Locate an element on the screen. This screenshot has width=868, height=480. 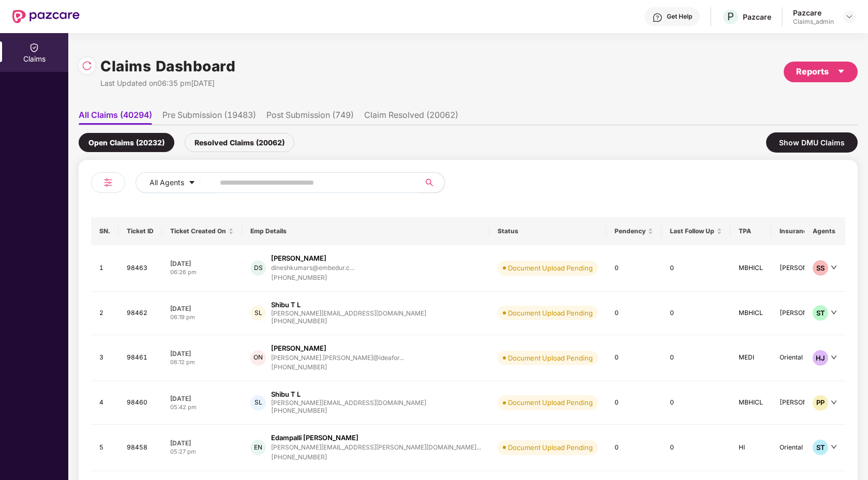
td: 3 is located at coordinates (105, 359).